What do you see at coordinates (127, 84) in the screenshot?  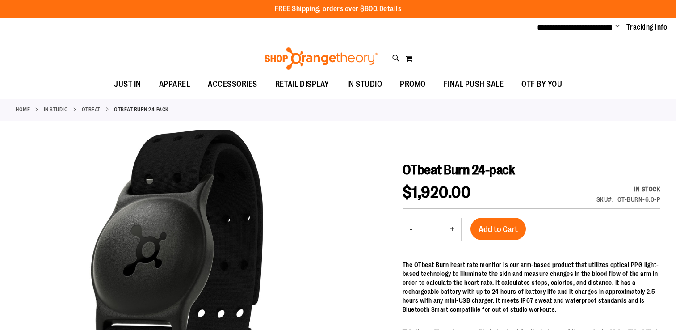 I see `span: JUST IN` at bounding box center [127, 84].